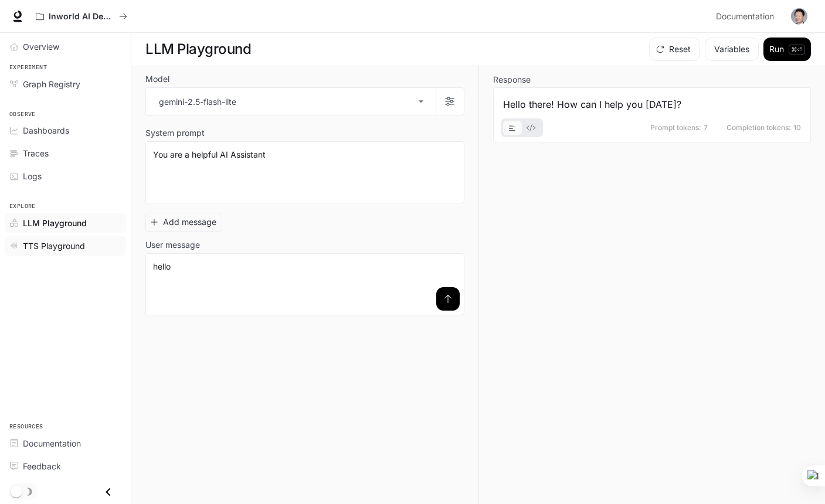 The image size is (825, 504). Describe the element at coordinates (81, 16) in the screenshot. I see `p: Inworld AI Demos` at that location.